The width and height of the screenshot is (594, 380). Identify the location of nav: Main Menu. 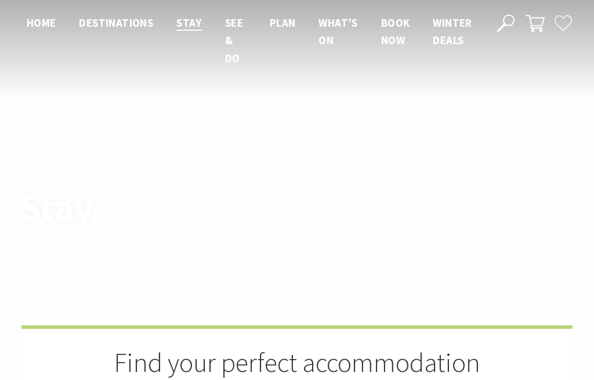
(250, 40).